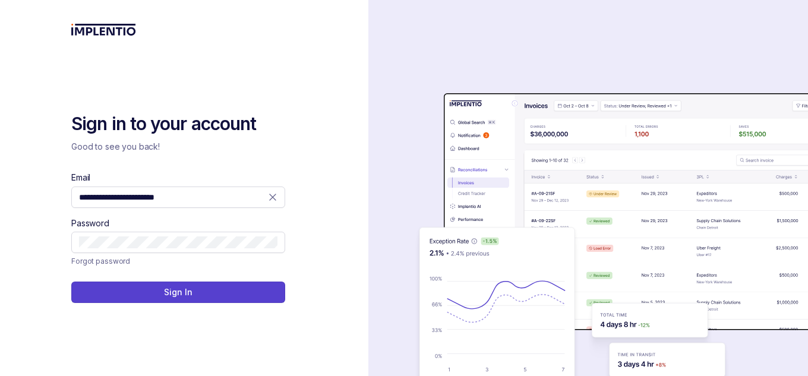 The height and width of the screenshot is (376, 808). What do you see at coordinates (100, 261) in the screenshot?
I see `p: Forgot password` at bounding box center [100, 261].